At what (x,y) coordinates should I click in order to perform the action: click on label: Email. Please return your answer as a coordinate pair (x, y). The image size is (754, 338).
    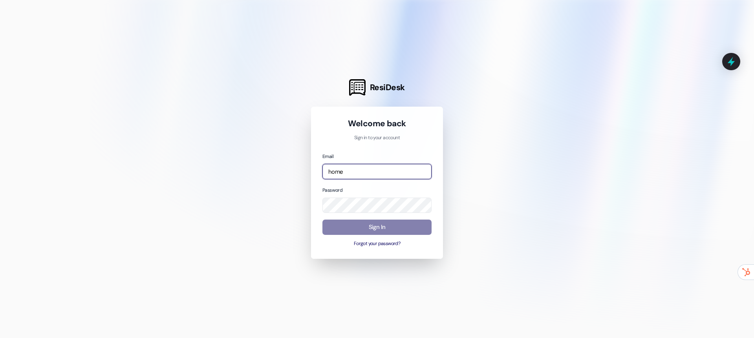
    Looking at the image, I should click on (328, 157).